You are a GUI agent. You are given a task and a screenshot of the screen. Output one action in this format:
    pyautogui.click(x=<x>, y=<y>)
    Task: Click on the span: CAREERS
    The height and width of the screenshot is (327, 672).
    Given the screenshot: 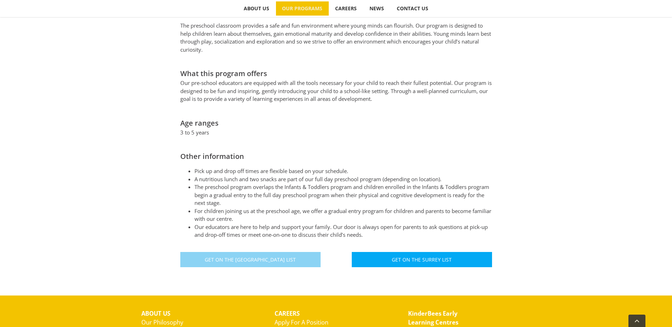 What is the action you would take?
    pyautogui.click(x=346, y=9)
    